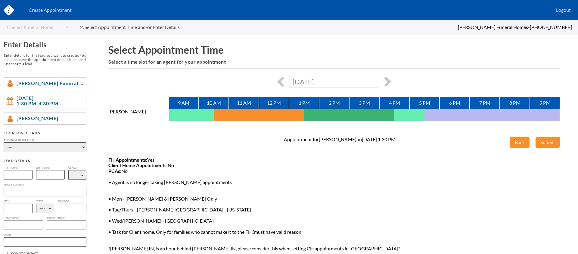 The height and width of the screenshot is (254, 578). What do you see at coordinates (214, 103) in the screenshot?
I see `div: 10 AM` at bounding box center [214, 103].